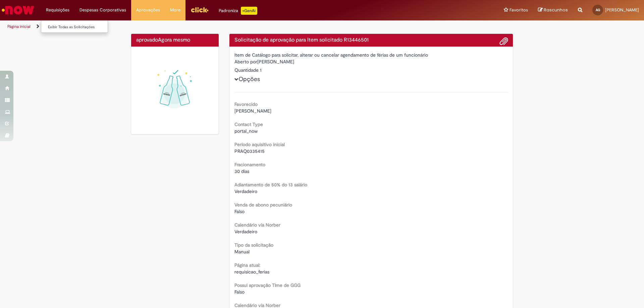  Describe the element at coordinates (249, 124) in the screenshot. I see `b: Contact Type` at that location.